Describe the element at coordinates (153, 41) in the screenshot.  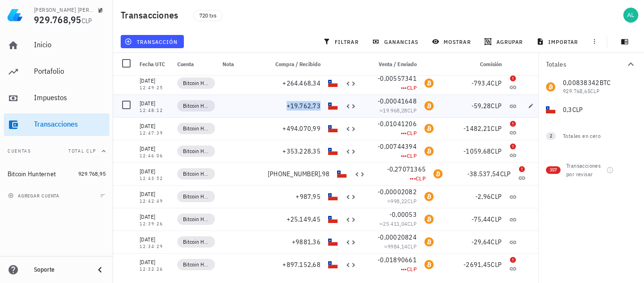
I see `button: transacción` at that location.